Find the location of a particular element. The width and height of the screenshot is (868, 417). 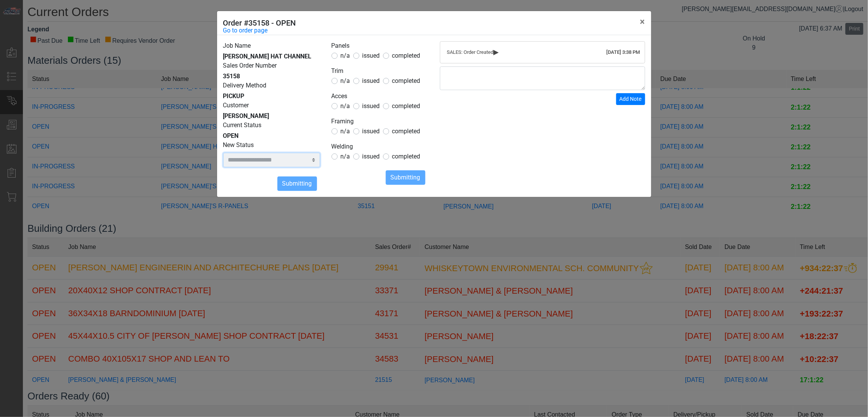

span: Add Note is located at coordinates (631, 99).